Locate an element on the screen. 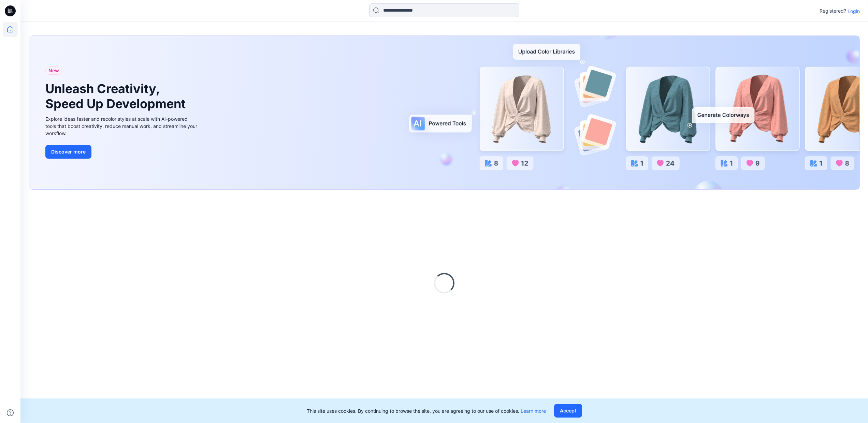 The height and width of the screenshot is (423, 868). p: Registered? is located at coordinates (833, 11).